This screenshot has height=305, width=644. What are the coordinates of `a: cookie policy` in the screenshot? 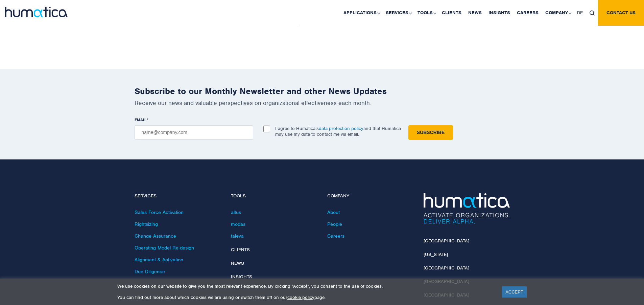 It's located at (301, 297).